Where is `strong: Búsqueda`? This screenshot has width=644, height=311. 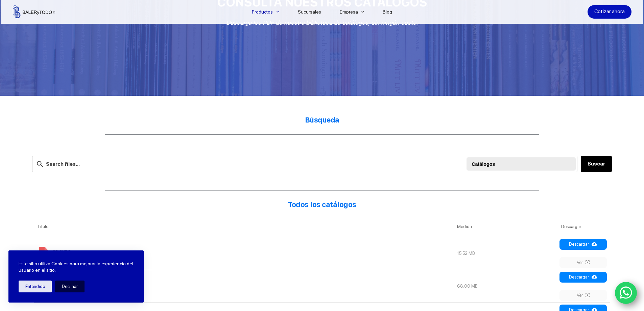
strong: Búsqueda is located at coordinates (322, 120).